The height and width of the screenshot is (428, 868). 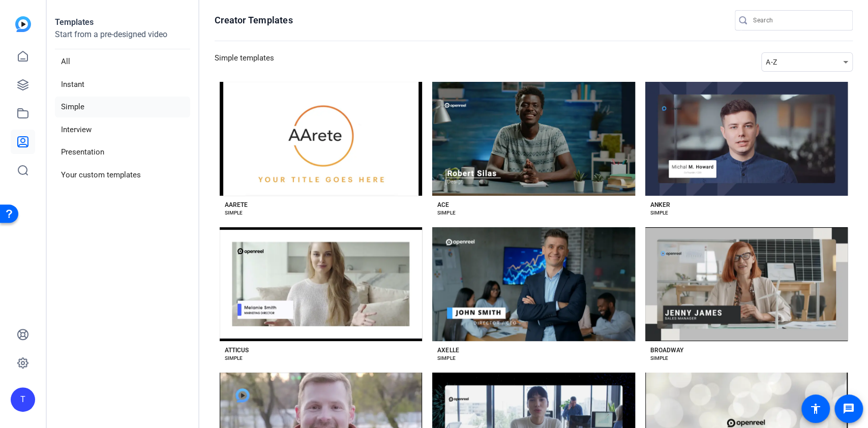 What do you see at coordinates (123, 39) in the screenshot?
I see `p: Start from a pre-designed video` at bounding box center [123, 39].